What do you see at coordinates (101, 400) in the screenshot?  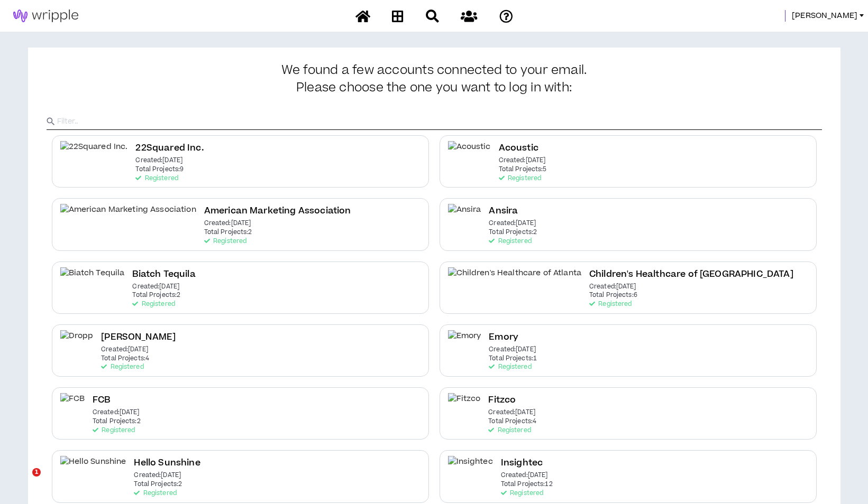 I see `h2: FCB` at bounding box center [101, 400].